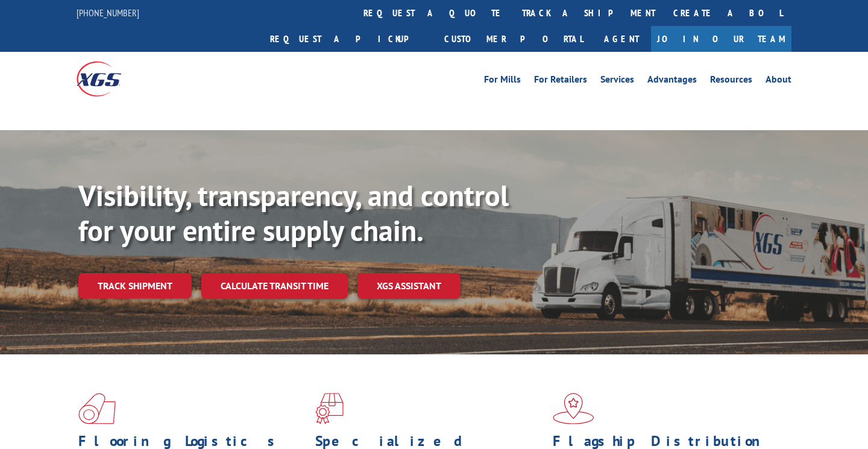 The height and width of the screenshot is (449, 868). Describe the element at coordinates (135, 286) in the screenshot. I see `a: Track shipment` at that location.